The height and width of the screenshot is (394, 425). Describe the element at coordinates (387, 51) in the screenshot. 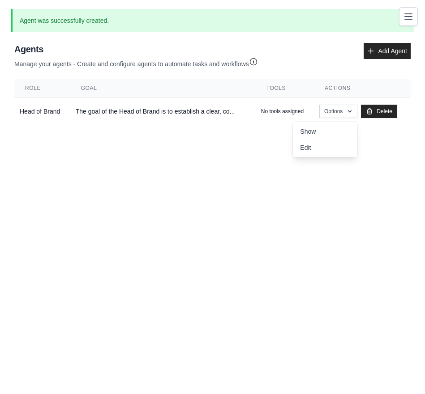

I see `a: Add Agent` at that location.